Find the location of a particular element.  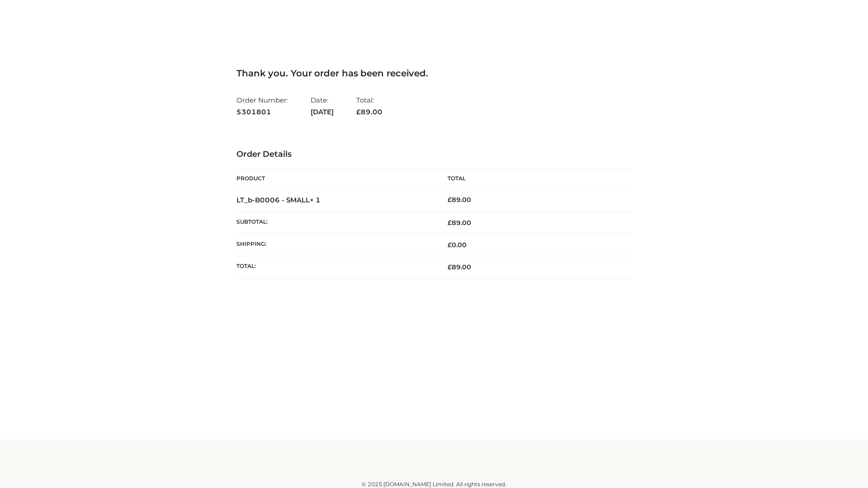

th: Subtotal: is located at coordinates (335, 222).